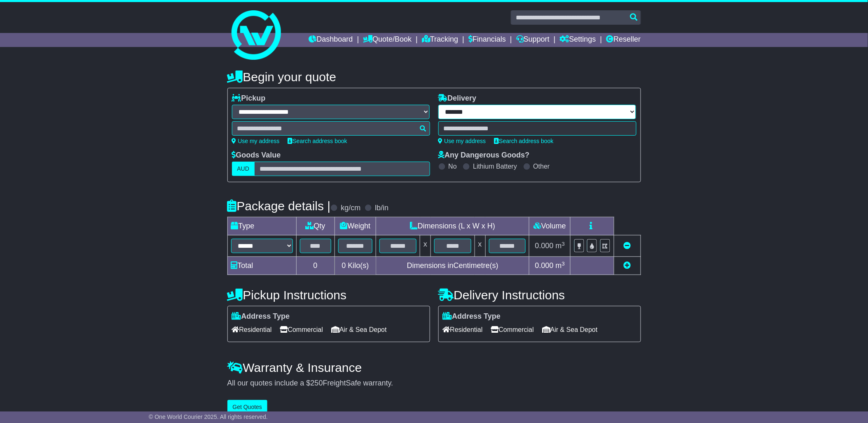 This screenshot has height=423, width=868. What do you see at coordinates (540, 295) in the screenshot?
I see `h4: Delivery Instructions` at bounding box center [540, 295].